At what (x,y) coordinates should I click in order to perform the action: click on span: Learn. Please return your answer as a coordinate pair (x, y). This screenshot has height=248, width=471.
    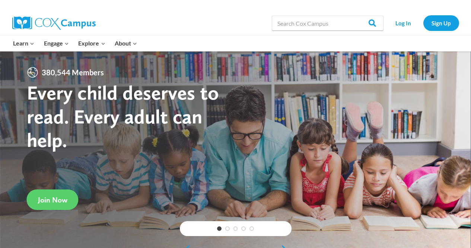
    Looking at the image, I should click on (23, 43).